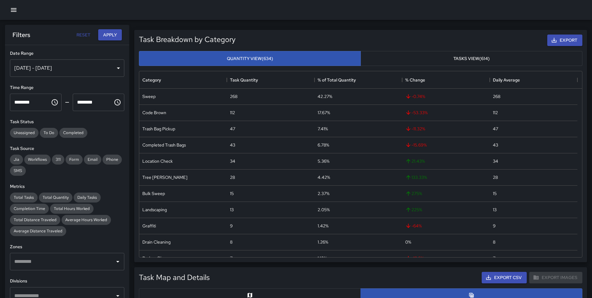 The height and width of the screenshot is (298, 592). What do you see at coordinates (93, 159) in the screenshot?
I see `span: Email` at bounding box center [93, 159].